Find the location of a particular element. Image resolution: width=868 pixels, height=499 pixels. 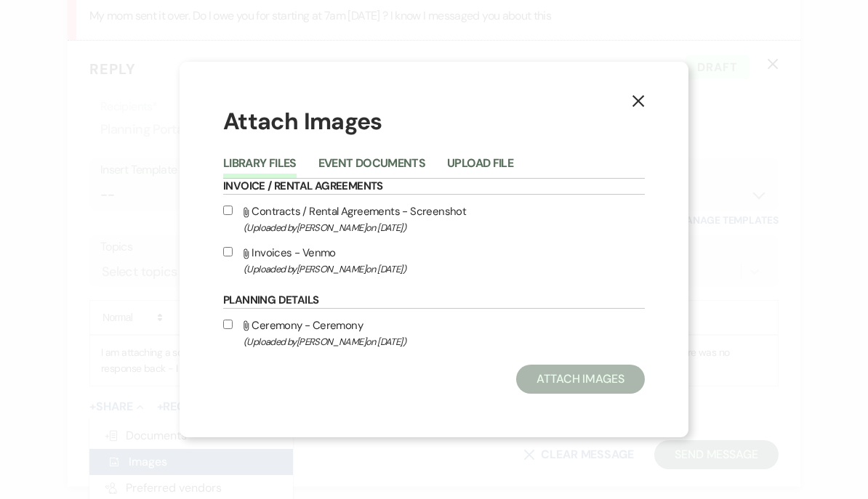

label: Invoices - Venmo is located at coordinates (434, 260).